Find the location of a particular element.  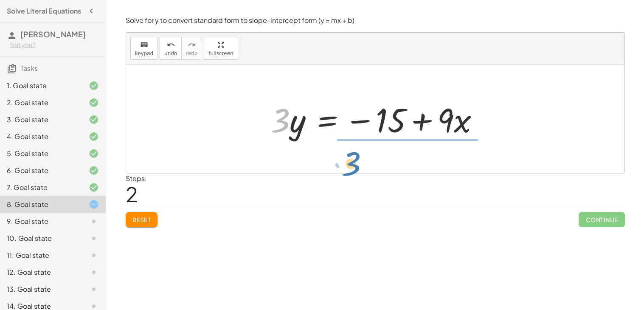

i: undo is located at coordinates (171, 45).